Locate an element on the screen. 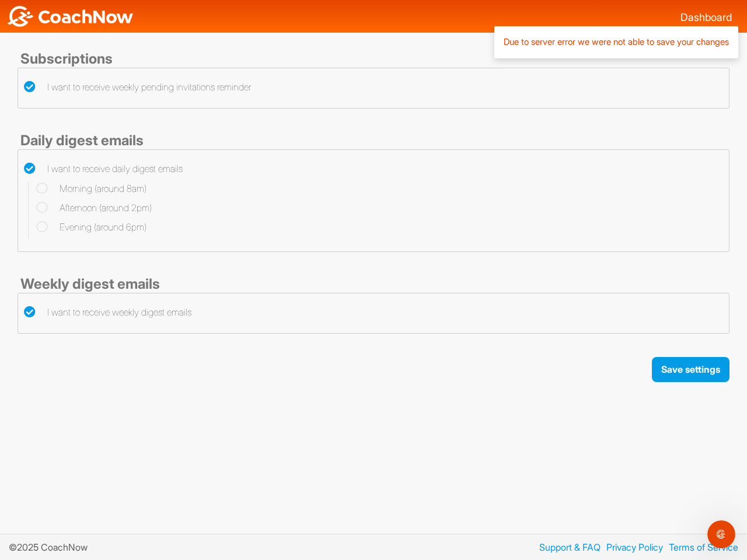 The height and width of the screenshot is (560, 747). a: Privacy Policy is located at coordinates (631, 547).